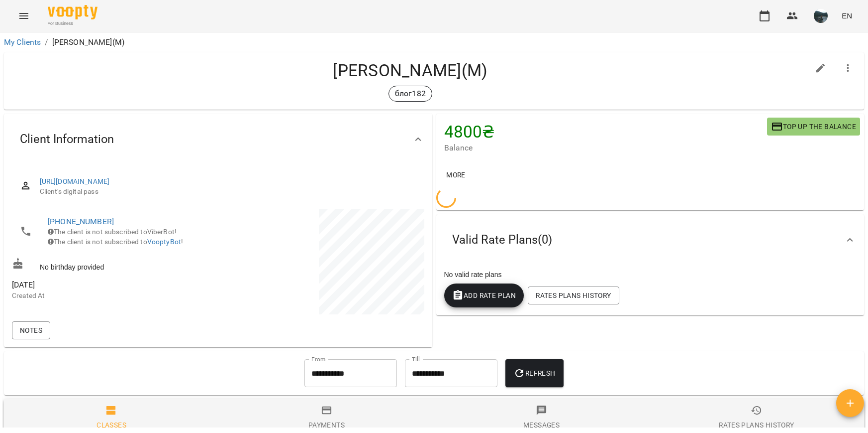  Describe the element at coordinates (484, 295) in the screenshot. I see `button: Add Rate plan` at that location.